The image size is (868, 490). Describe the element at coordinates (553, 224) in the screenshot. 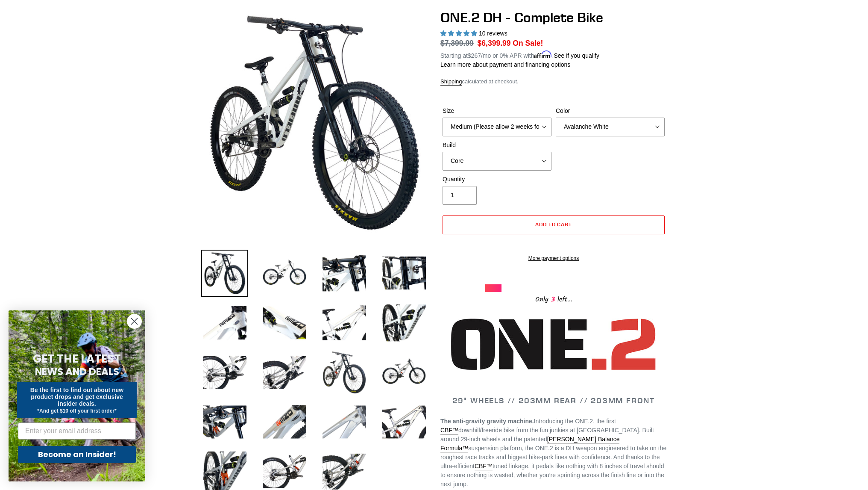

I see `span: Add to cart` at that location.